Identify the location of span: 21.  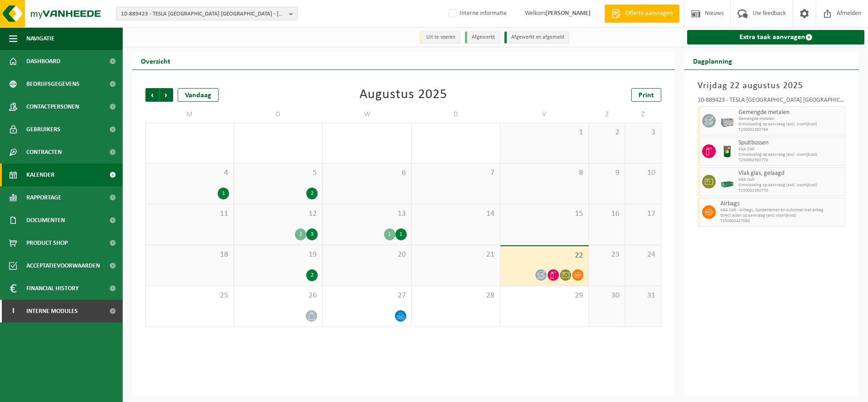
(456, 255).